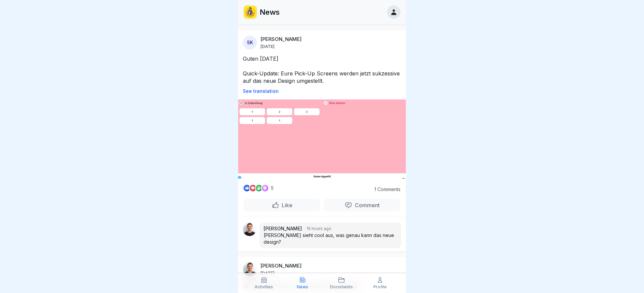 The image size is (644, 293). What do you see at coordinates (342, 287) in the screenshot?
I see `p: Documents` at bounding box center [342, 287].